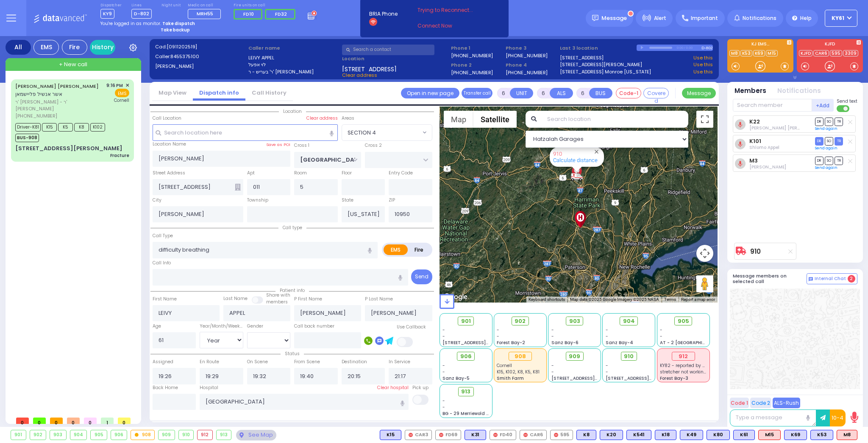  I want to click on div: 909, so click(167, 434).